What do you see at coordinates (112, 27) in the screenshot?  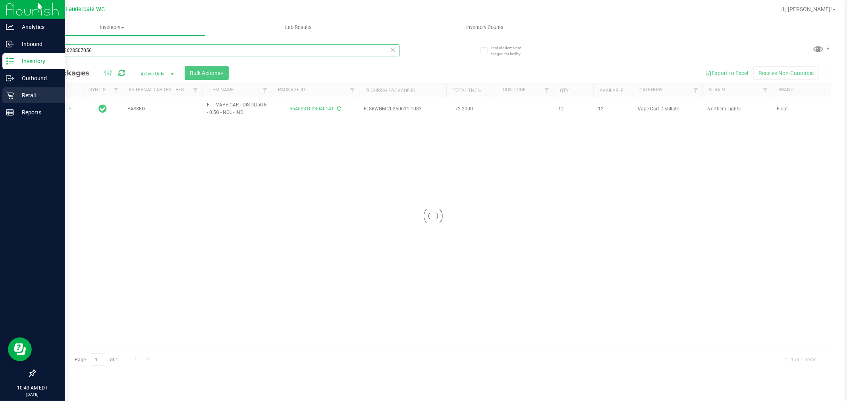 I see `span: Inventory` at bounding box center [112, 27].